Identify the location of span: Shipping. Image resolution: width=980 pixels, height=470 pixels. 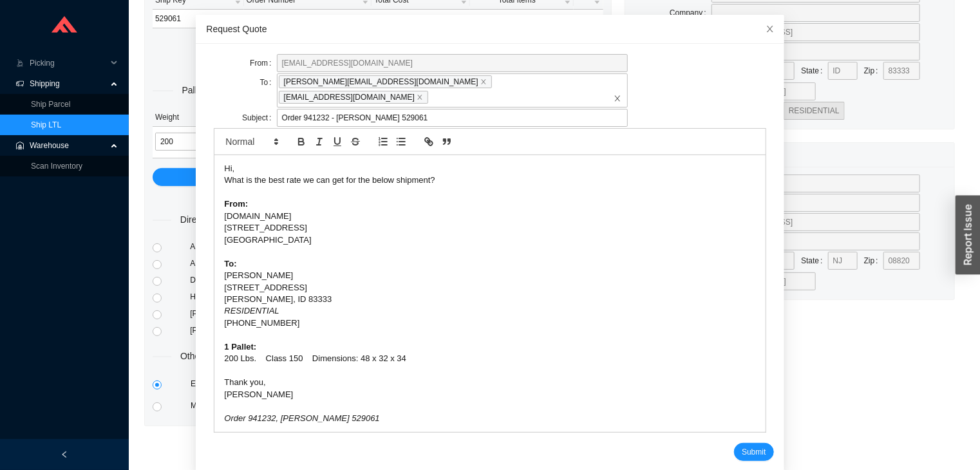
(68, 84).